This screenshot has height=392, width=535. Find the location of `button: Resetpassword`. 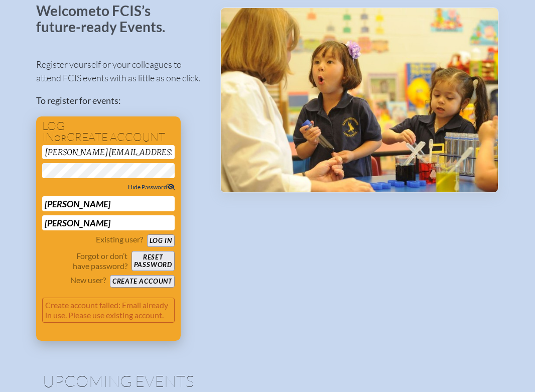

button: Resetpassword is located at coordinates (153, 261).